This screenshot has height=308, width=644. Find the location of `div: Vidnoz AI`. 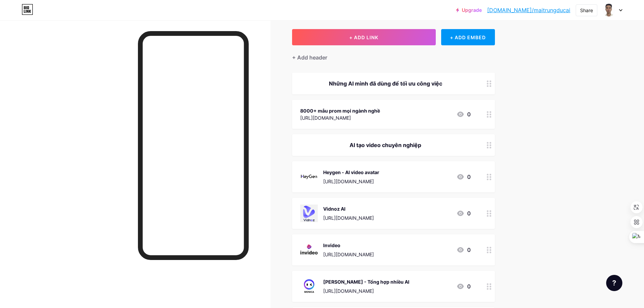

div: Vidnoz AI is located at coordinates (348, 209).